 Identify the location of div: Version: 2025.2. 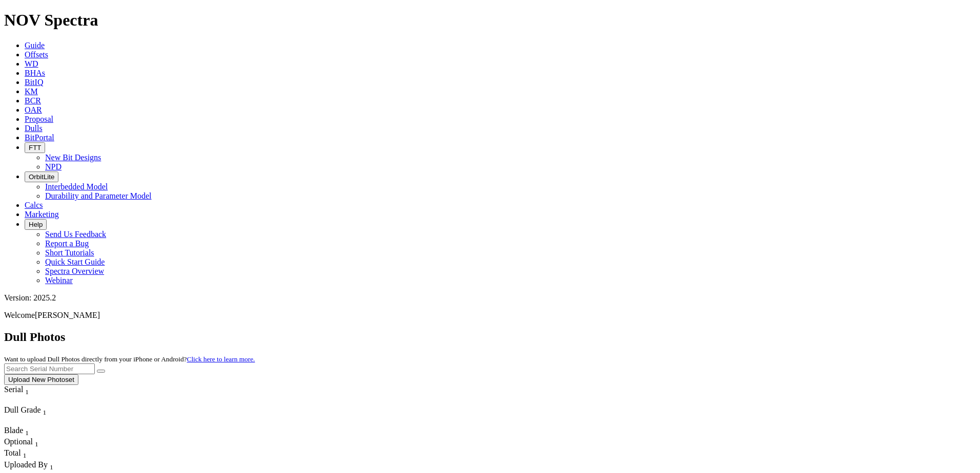
(490, 298).